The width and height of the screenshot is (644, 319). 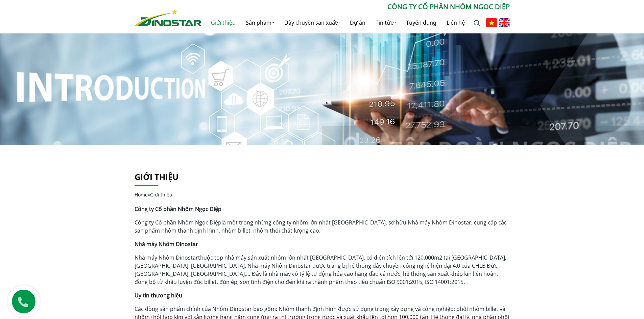 What do you see at coordinates (260, 23) in the screenshot?
I see `a: Sản phẩm` at bounding box center [260, 23].